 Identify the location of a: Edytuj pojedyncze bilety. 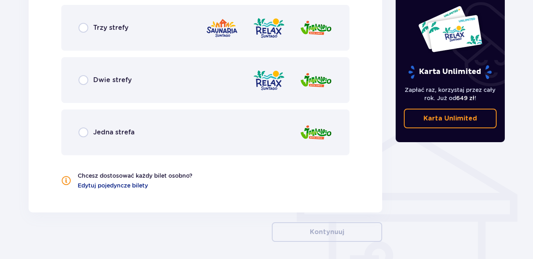
(113, 186).